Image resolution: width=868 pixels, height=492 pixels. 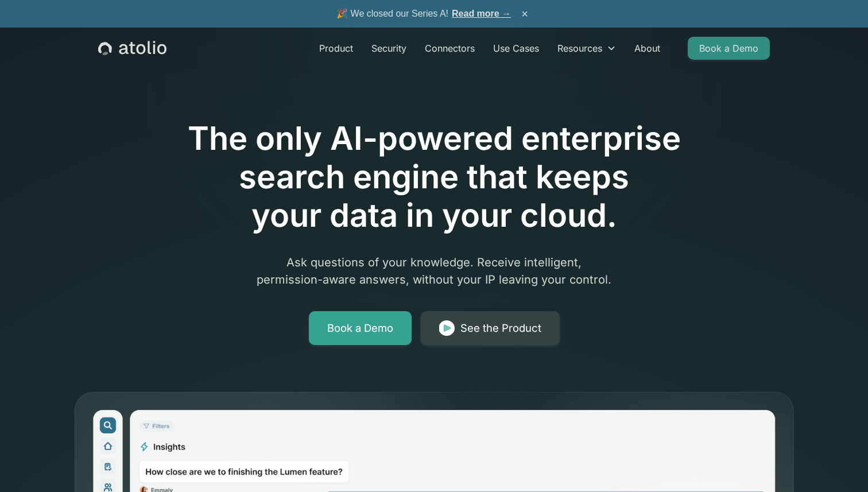 I want to click on h1: The only AI-powered enterprise search engine that keeps your data in your cloud., so click(x=434, y=177).